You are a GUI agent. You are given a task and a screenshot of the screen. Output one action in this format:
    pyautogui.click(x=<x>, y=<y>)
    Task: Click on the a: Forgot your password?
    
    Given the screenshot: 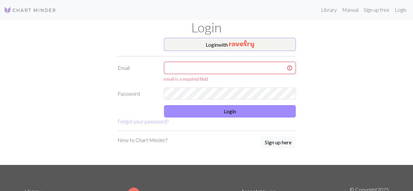 What is the action you would take?
    pyautogui.click(x=143, y=121)
    